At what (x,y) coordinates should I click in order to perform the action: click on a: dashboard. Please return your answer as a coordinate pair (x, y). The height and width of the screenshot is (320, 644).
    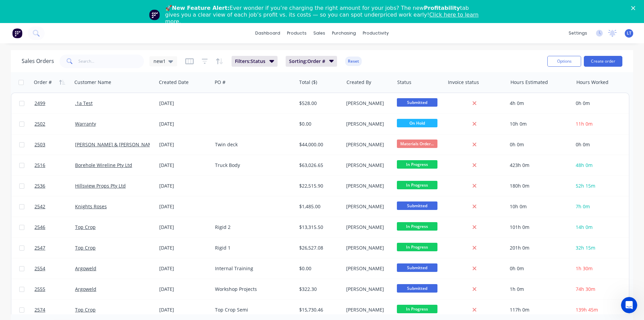
    Looking at the image, I should click on (268, 33).